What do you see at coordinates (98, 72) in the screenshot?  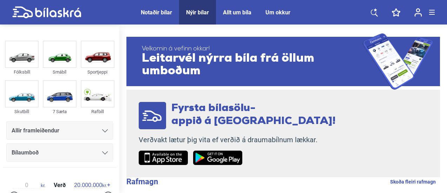 I see `div: Sportjeppi` at bounding box center [98, 72].